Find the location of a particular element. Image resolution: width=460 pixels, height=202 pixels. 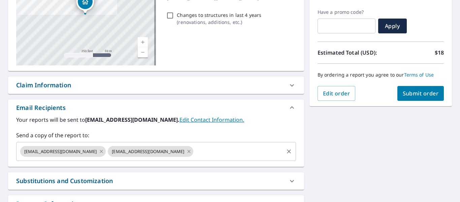

button: Clear is located at coordinates (289, 151).